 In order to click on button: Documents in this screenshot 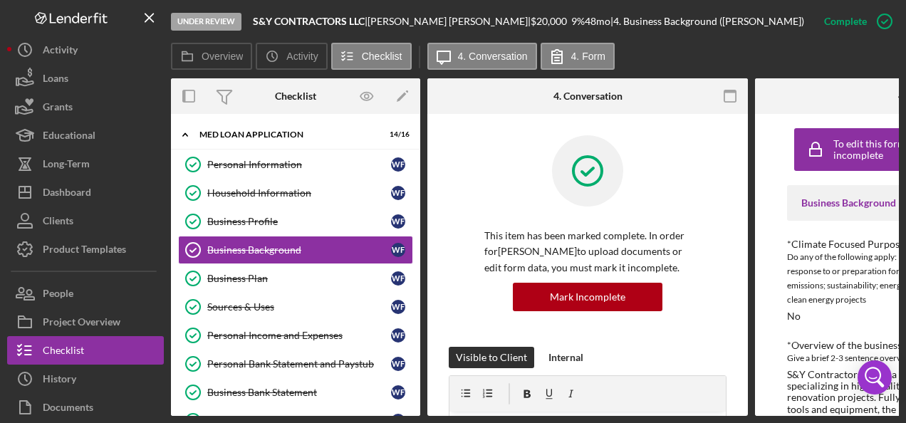, I will do `click(85, 407)`.